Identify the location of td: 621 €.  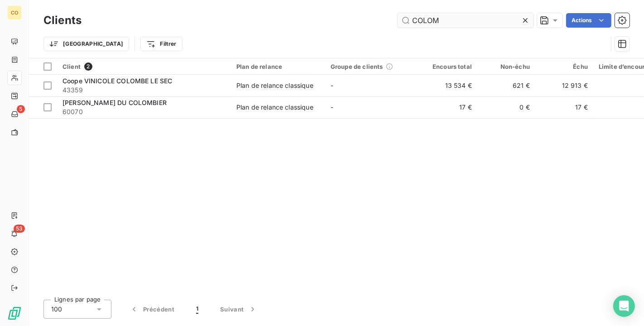
(506, 85).